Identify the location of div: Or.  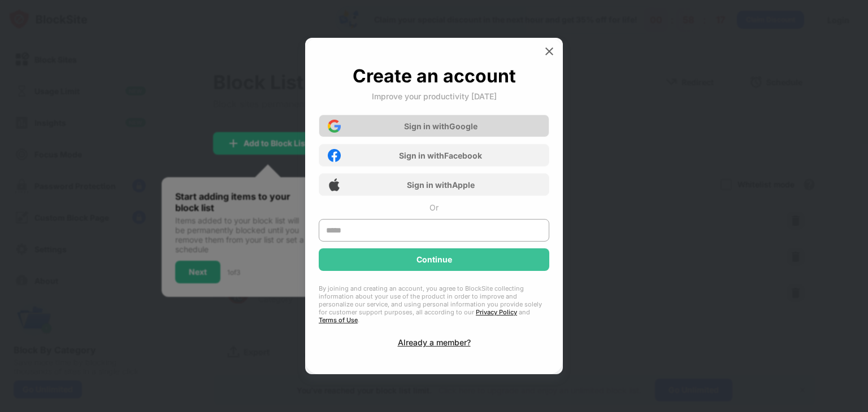
(434, 207).